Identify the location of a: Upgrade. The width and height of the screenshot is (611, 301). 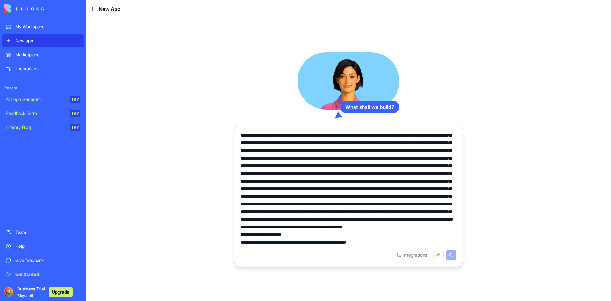
(60, 292).